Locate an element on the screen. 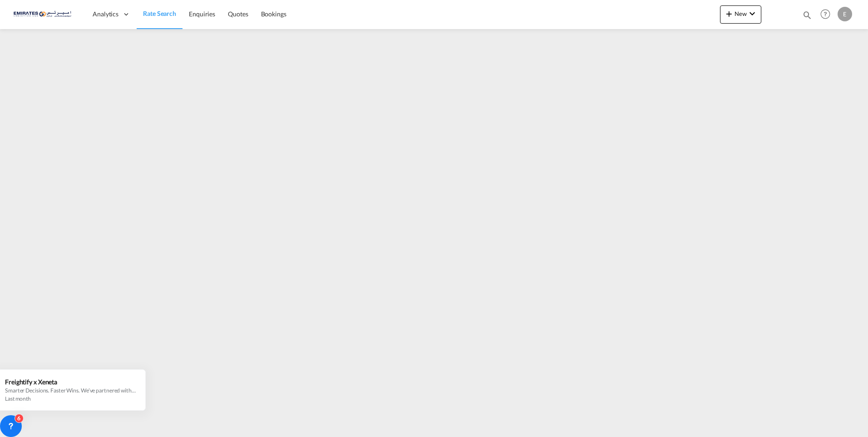 The width and height of the screenshot is (868, 437). div: Help is located at coordinates (828, 14).